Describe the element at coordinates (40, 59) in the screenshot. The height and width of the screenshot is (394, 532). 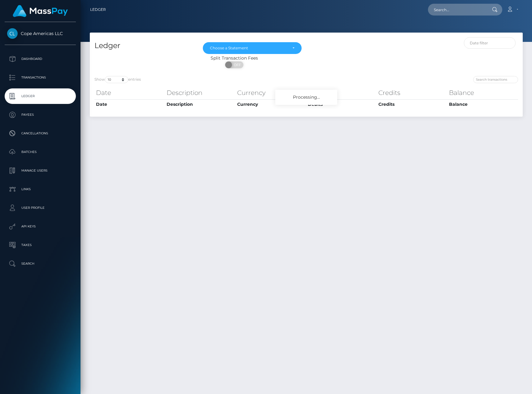
I see `a: Dashboard` at that location.